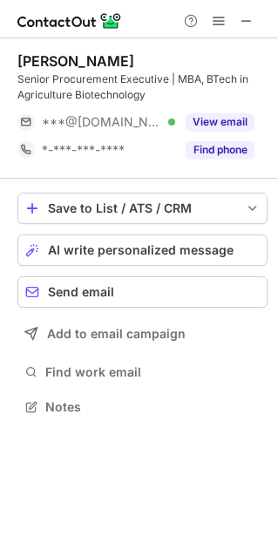 This screenshot has height=557, width=278. What do you see at coordinates (153, 407) in the screenshot?
I see `span: Notes` at bounding box center [153, 407].